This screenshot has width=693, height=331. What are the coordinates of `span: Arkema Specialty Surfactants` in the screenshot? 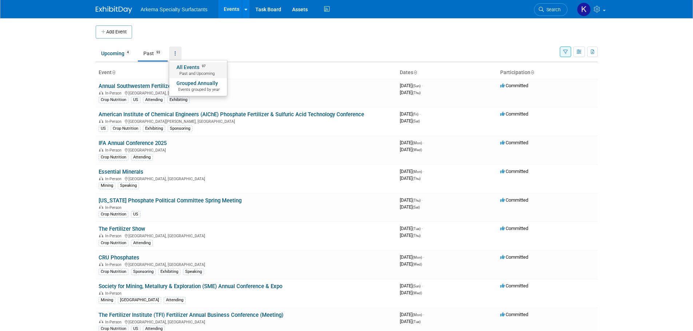 It's located at (174, 9).